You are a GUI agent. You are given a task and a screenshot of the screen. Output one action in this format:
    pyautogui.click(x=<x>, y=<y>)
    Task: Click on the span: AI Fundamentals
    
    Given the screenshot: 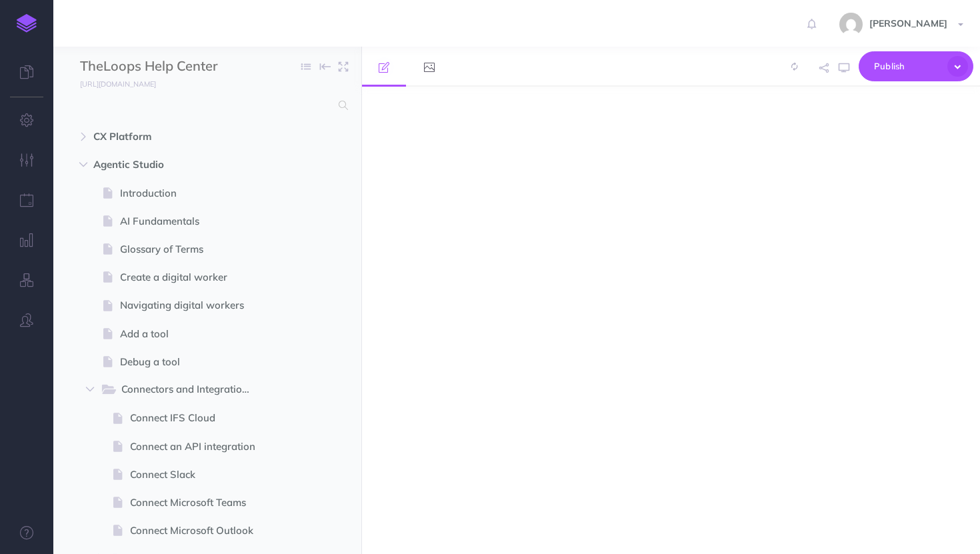 What is the action you would take?
    pyautogui.click(x=201, y=221)
    